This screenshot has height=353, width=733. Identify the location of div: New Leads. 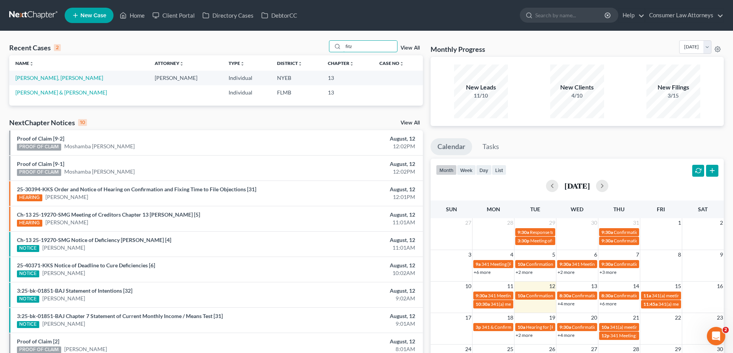
(481, 87).